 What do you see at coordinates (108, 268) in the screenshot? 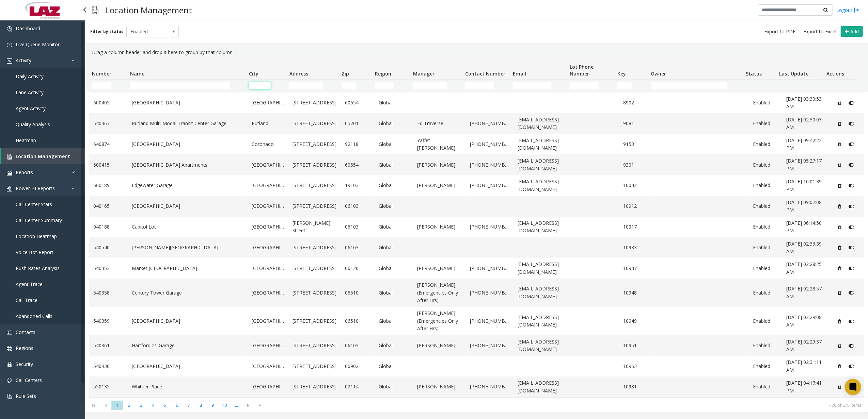
I see `a: 540353` at bounding box center [108, 268].